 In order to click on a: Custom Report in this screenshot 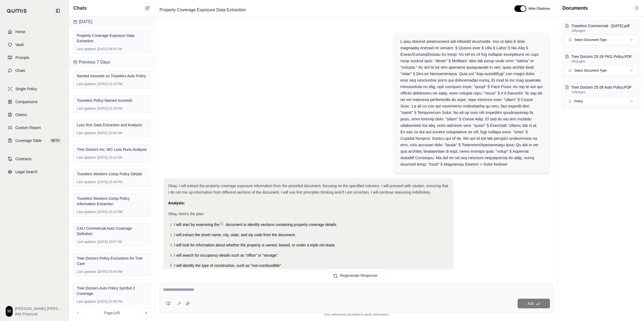, I will do `click(34, 128)`.